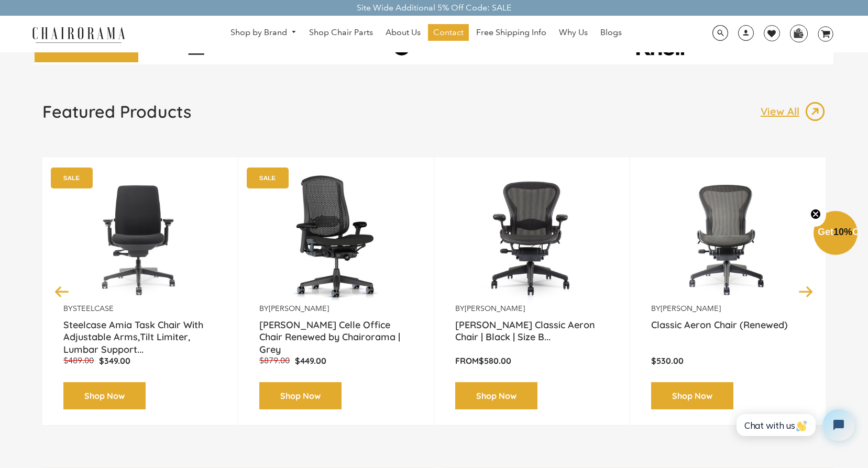 This screenshot has width=868, height=468. I want to click on a: Herman Miller Classic Aeron Chair | Black | Size B (Renewed) - chairorama Herman Miller Classic A..., so click(532, 238).